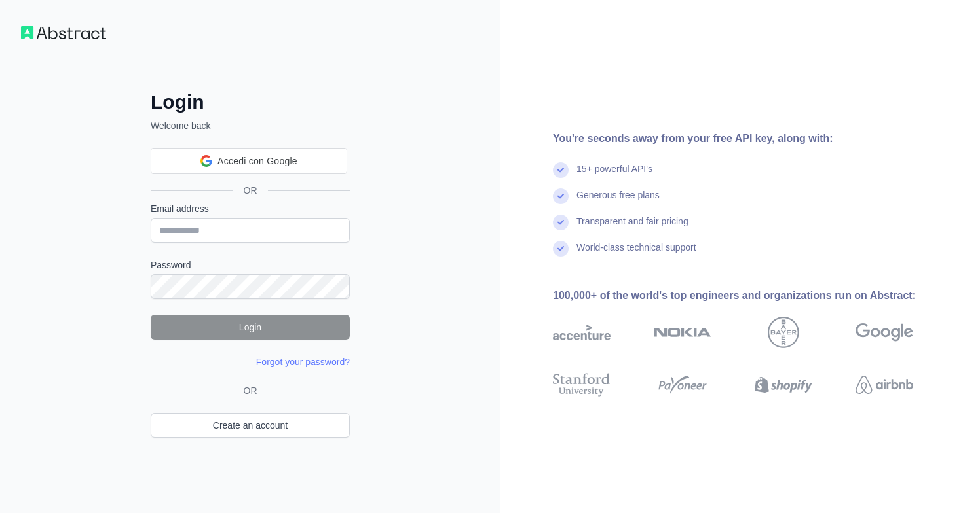 The height and width of the screenshot is (513, 980). I want to click on label: Password, so click(250, 265).